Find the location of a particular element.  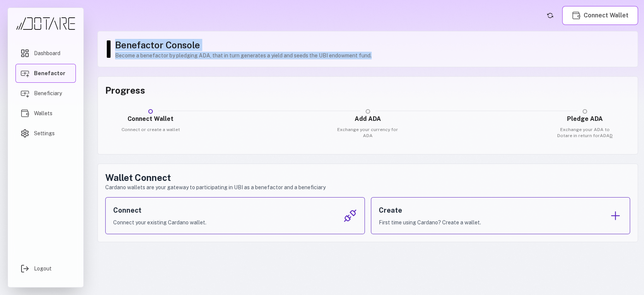

p: Connect or create a wallet is located at coordinates (151, 129).